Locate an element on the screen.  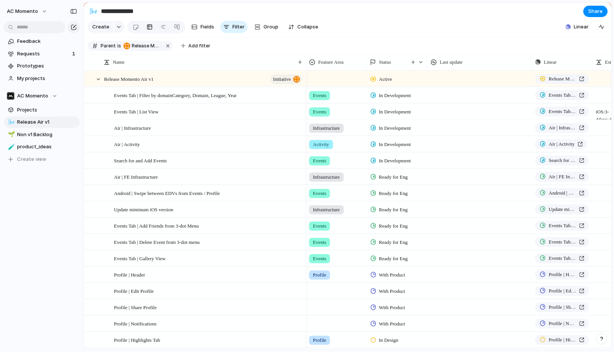
div: 🧪product_ideas is located at coordinates (42, 147).